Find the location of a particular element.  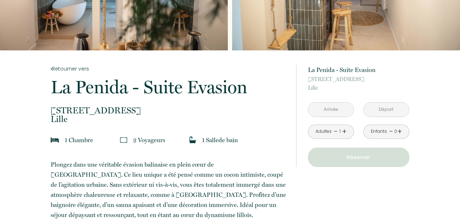

p: Réserver is located at coordinates (359, 157).